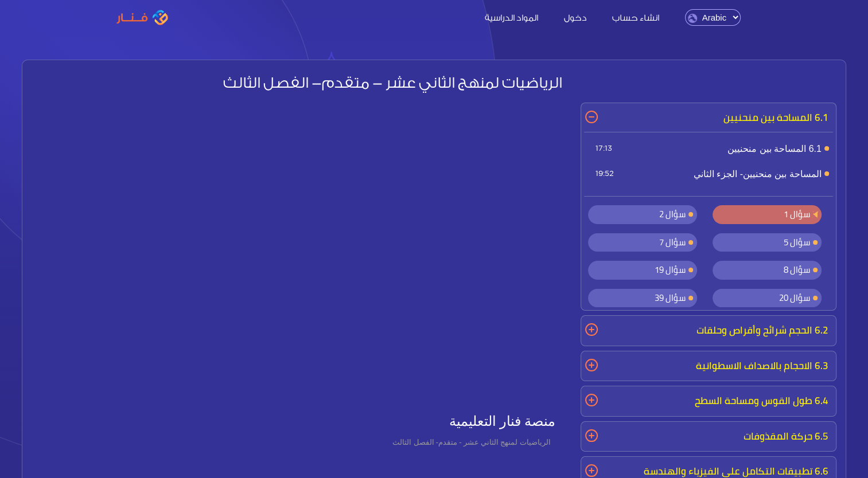 The image size is (868, 478). I want to click on span: سؤال 8, so click(796, 270).